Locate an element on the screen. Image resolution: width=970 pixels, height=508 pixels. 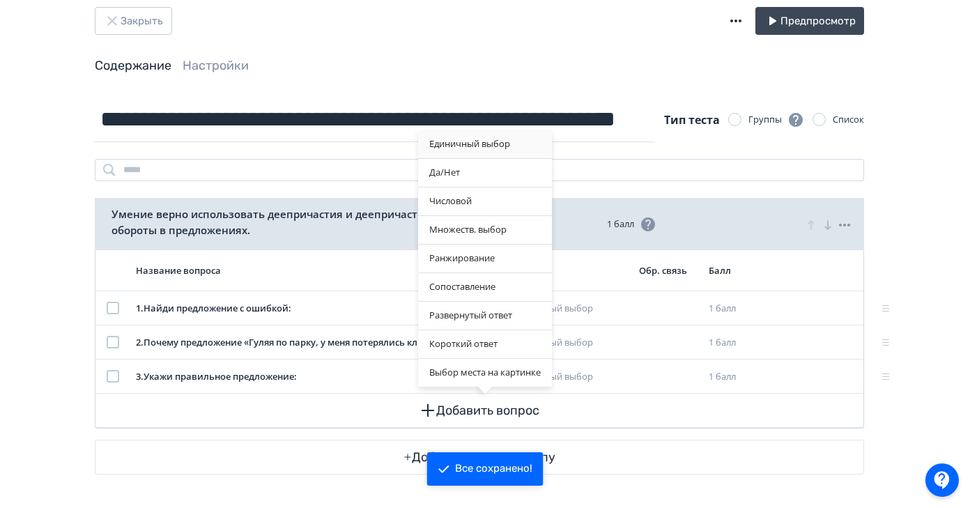
div: Развернутый ответ is located at coordinates (485, 316).